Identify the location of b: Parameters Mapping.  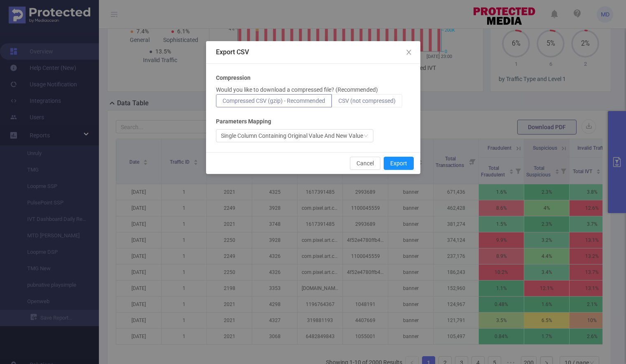
(244, 121).